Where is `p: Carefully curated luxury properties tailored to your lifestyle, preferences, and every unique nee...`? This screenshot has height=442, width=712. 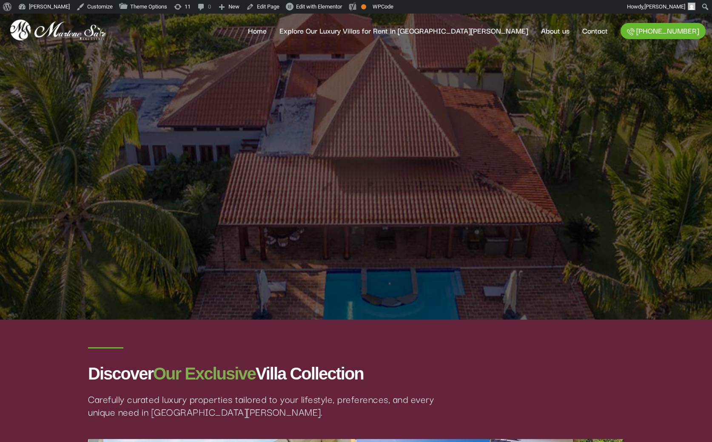
p: Carefully curated luxury properties tailored to your lifestyle, preferences, and every unique nee... is located at coordinates (265, 405).